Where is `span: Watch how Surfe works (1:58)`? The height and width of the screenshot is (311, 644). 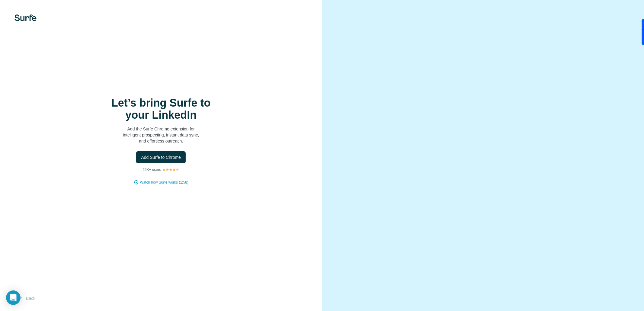
span: Watch how Surfe works (1:58) is located at coordinates (164, 182).